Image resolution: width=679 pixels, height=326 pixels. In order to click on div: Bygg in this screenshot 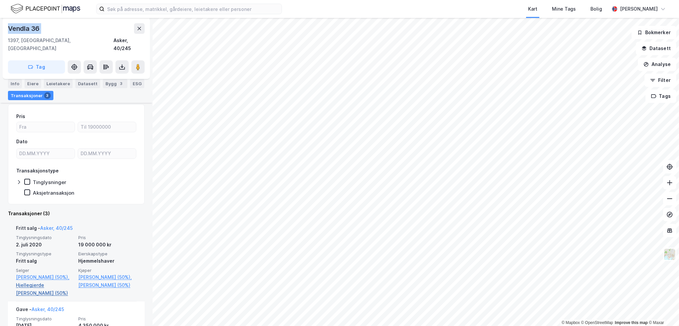, I will do `click(115, 84)`.